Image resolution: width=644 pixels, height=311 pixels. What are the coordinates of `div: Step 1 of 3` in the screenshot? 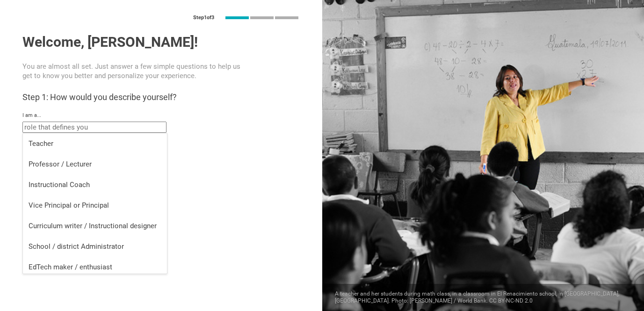 It's located at (203, 18).